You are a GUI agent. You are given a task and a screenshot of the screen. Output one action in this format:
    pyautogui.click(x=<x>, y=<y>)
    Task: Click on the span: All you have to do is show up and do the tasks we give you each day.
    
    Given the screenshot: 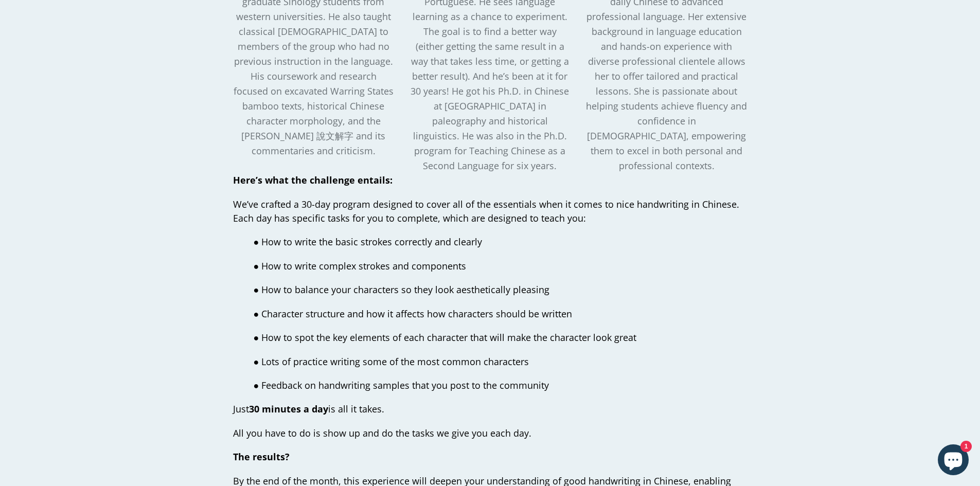 What is the action you would take?
    pyautogui.click(x=382, y=433)
    